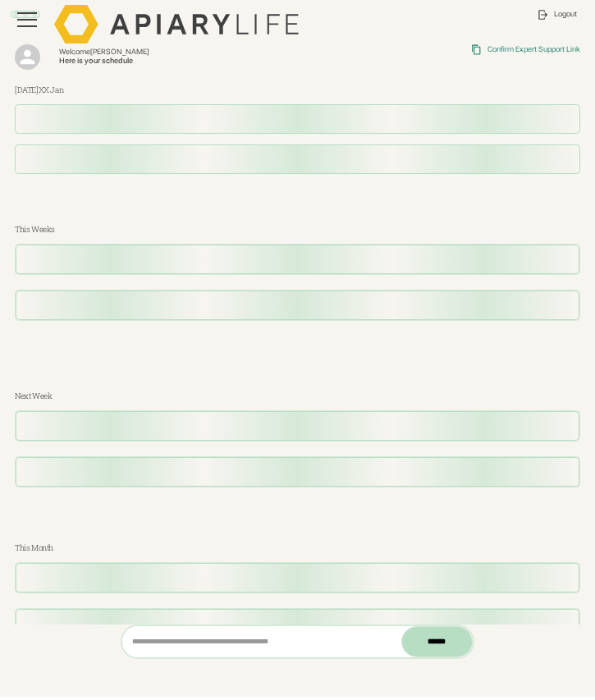  I want to click on div: Here is your schedule, so click(188, 60).